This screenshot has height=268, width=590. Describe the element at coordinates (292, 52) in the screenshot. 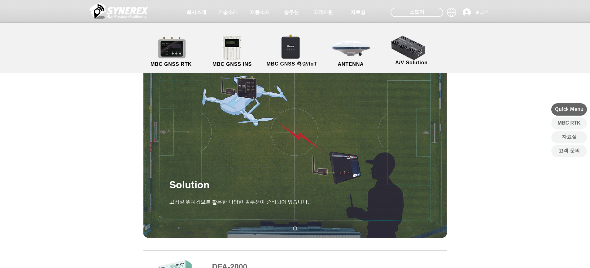

I see `a: MBC GNSS 측량/IoT` at that location.